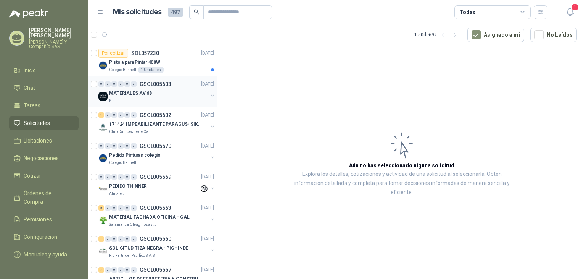 Image resolution: width=586 pixels, height=279 pixels. Describe the element at coordinates (38, 219) in the screenshot. I see `span: Remisiones` at that location.